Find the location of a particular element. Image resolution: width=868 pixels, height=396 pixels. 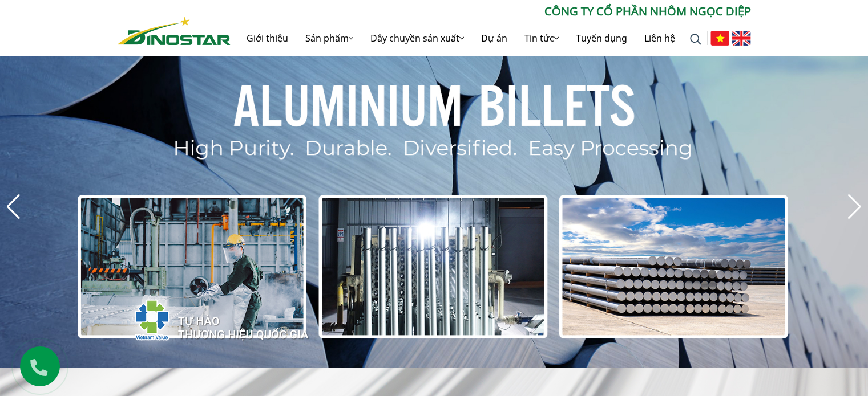

a: Dự án is located at coordinates (494, 38).